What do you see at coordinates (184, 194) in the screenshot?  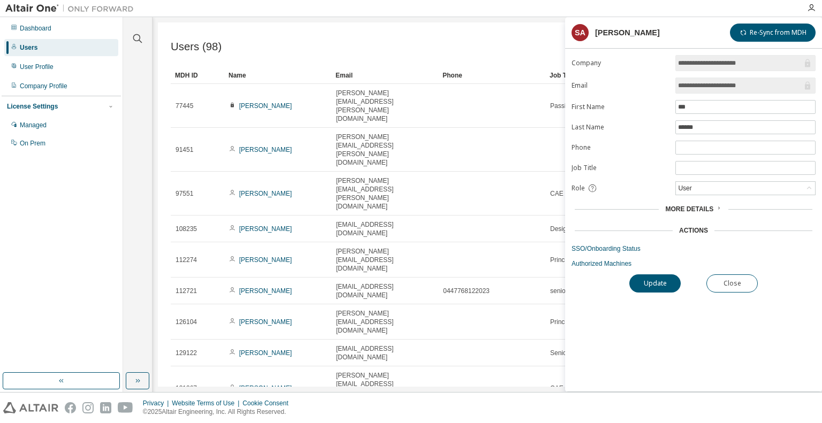 I see `span: 97551` at bounding box center [184, 194].